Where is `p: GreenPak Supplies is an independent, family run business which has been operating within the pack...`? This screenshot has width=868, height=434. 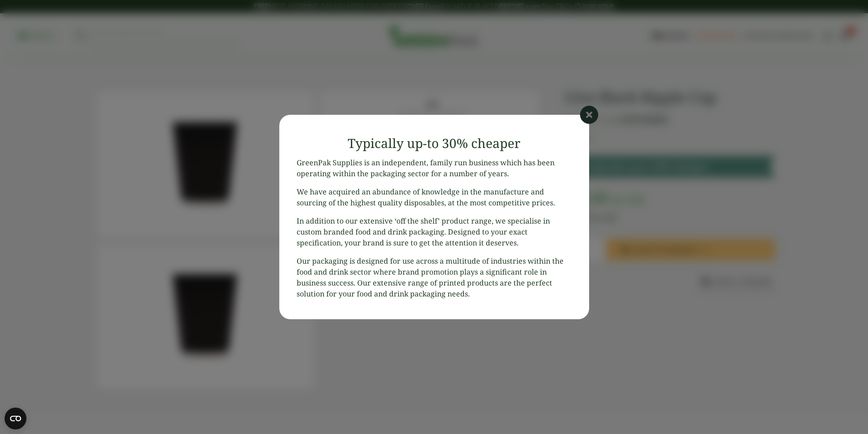 p: GreenPak Supplies is an independent, family run business which has been operating within the pack... is located at coordinates (434, 168).